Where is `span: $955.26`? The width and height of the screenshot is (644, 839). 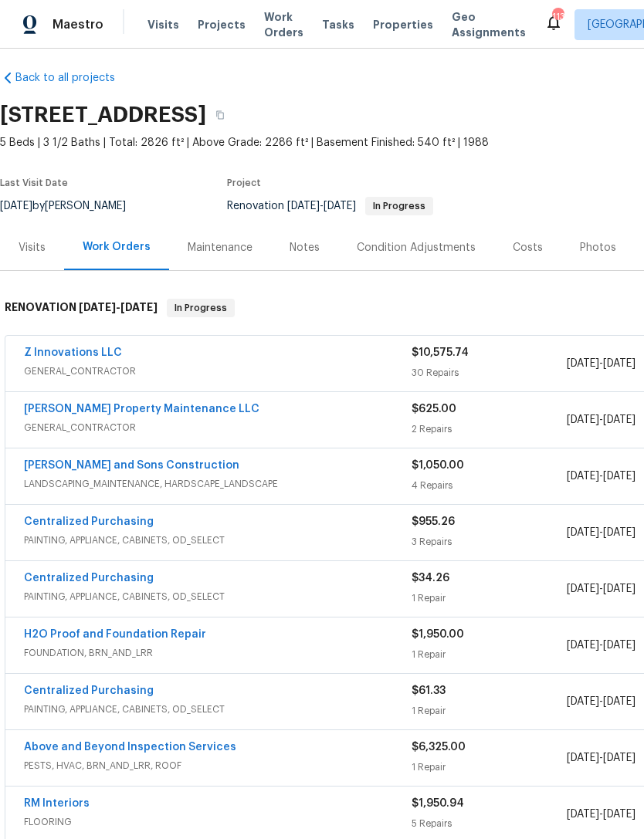 span: $955.26 is located at coordinates (433, 522).